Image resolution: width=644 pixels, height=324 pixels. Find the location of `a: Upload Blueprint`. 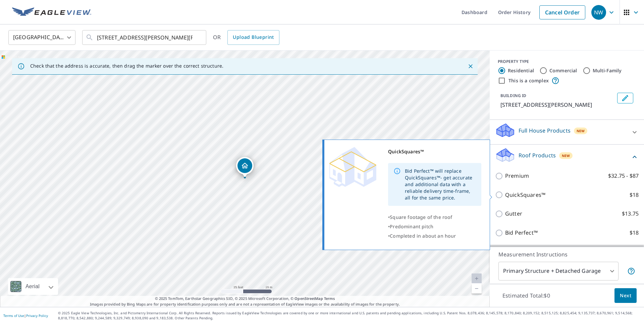

a: Upload Blueprint is located at coordinates (253, 38).